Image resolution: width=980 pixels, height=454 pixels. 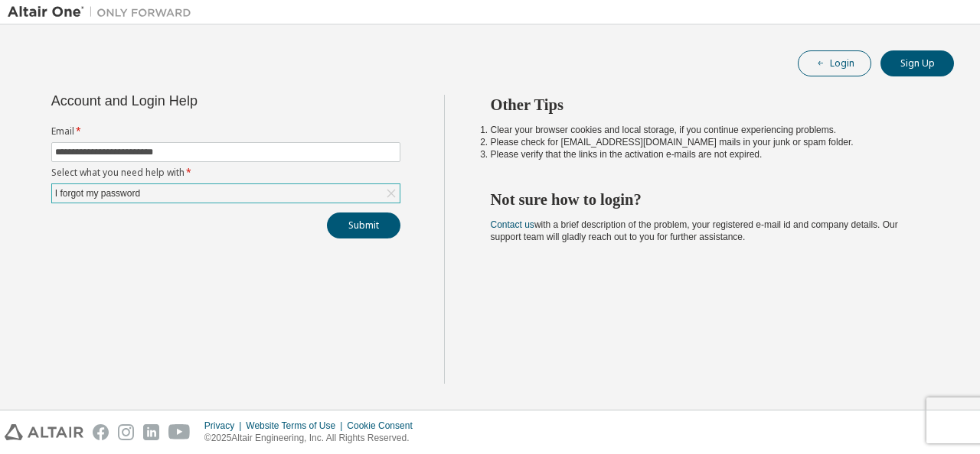 I want to click on h2: Not sure how to login?, so click(x=709, y=200).